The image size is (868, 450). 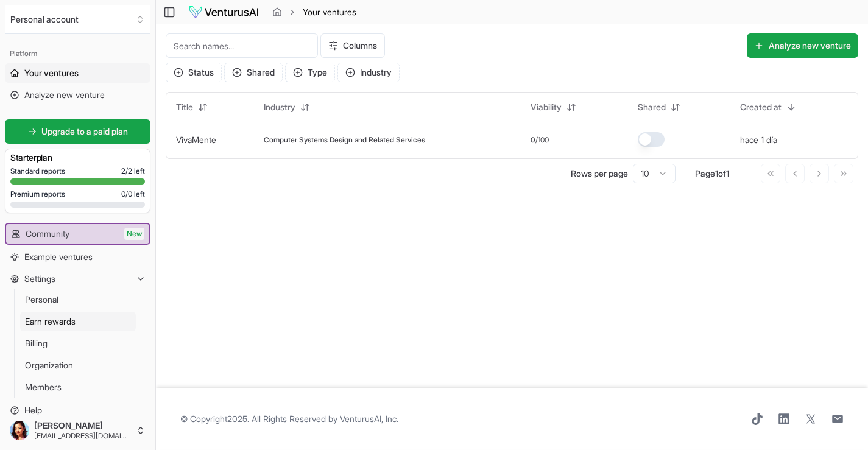 What do you see at coordinates (196, 140) in the screenshot?
I see `a: VivaMente` at bounding box center [196, 140].